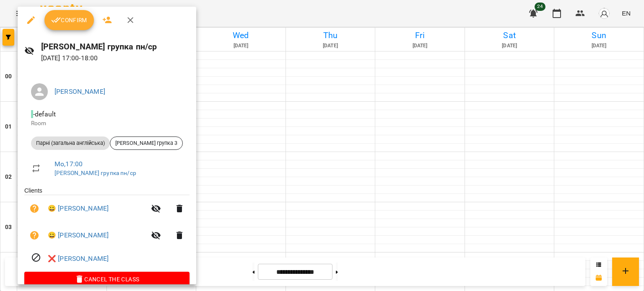 This screenshot has height=291, width=644. I want to click on span: Confirm, so click(69, 20).